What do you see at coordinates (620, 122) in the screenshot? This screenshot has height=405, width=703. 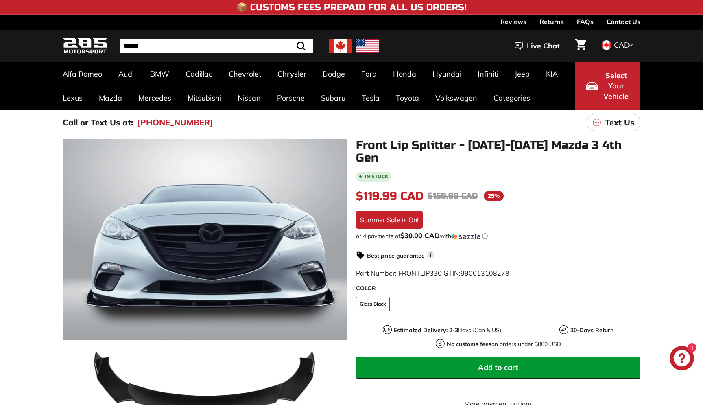 I see `p: Text Us` at bounding box center [620, 122].